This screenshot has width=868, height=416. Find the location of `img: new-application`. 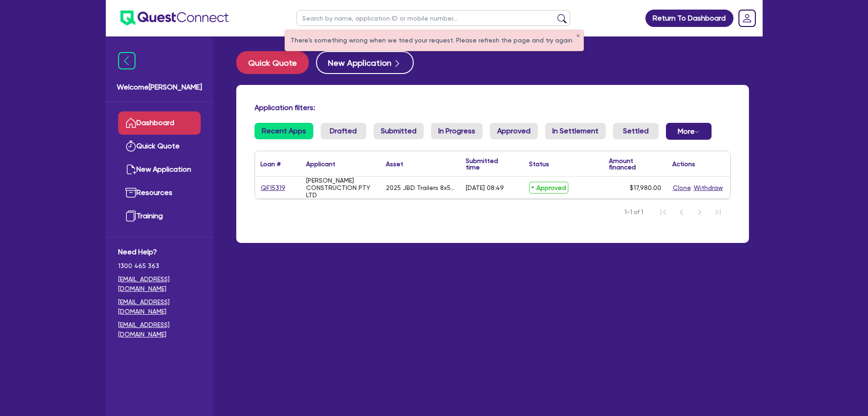

img: new-application is located at coordinates (131, 170).